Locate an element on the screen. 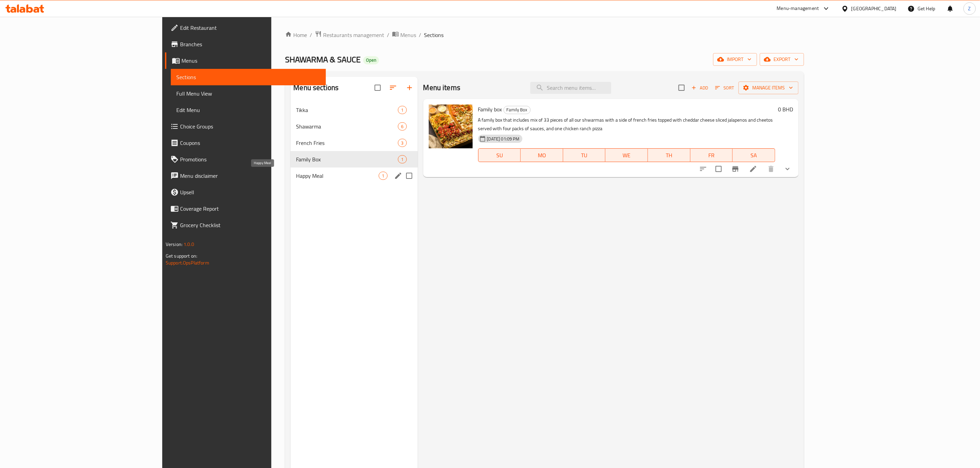  button: sort-choices is located at coordinates (703, 169).